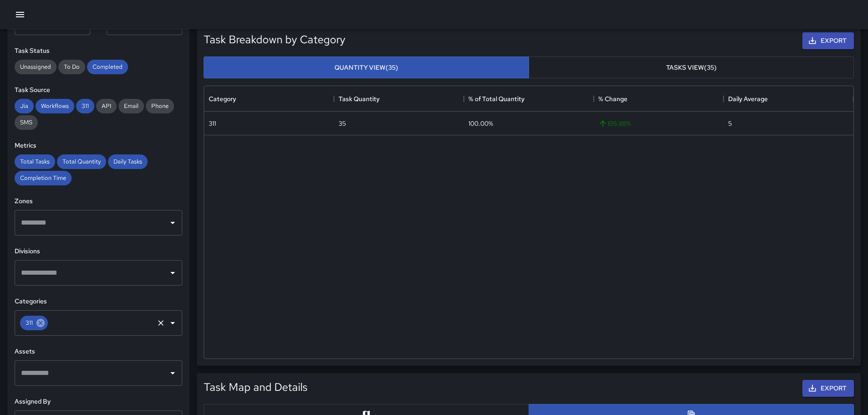 The image size is (868, 415). Describe the element at coordinates (131, 105) in the screenshot. I see `span: Email` at that location.